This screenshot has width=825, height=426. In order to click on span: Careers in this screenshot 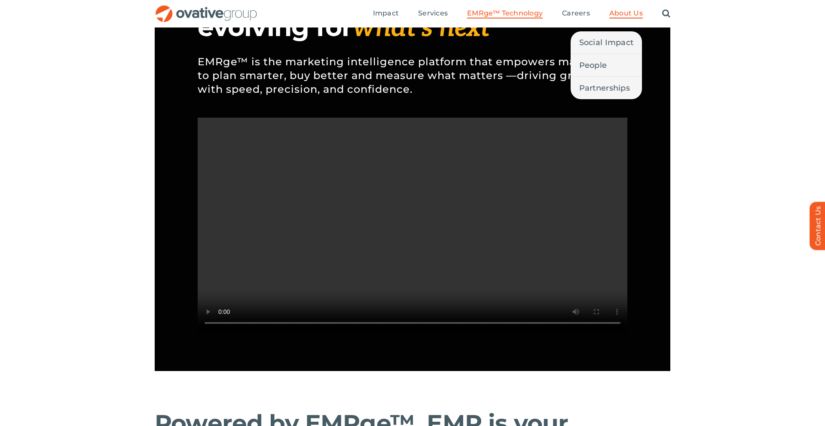, I will do `click(576, 13)`.